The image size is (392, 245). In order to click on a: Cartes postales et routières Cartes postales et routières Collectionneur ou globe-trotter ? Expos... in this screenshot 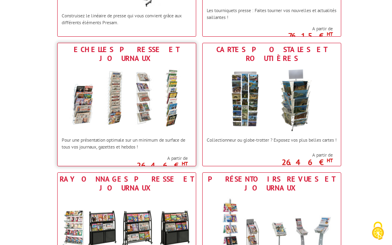, I will do `click(272, 104)`.